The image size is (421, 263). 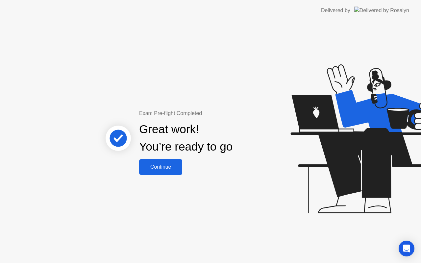 What do you see at coordinates (207, 113) in the screenshot?
I see `div: Exam Pre-flight Completed` at bounding box center [207, 113].